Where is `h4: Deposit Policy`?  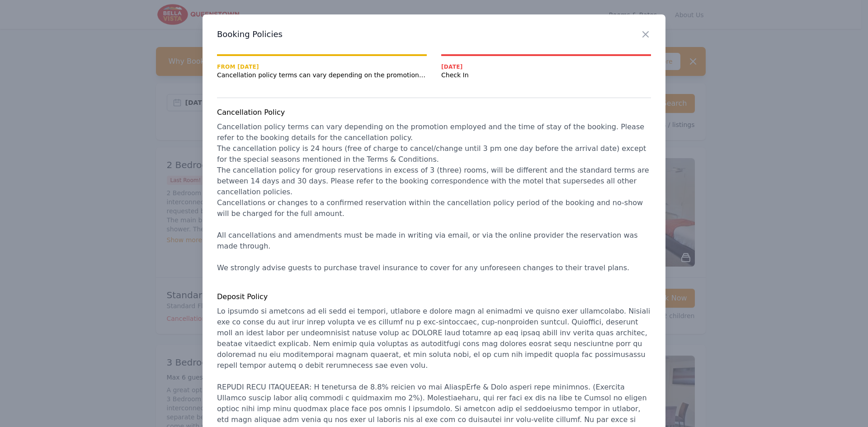
h4: Deposit Policy is located at coordinates (434, 297).